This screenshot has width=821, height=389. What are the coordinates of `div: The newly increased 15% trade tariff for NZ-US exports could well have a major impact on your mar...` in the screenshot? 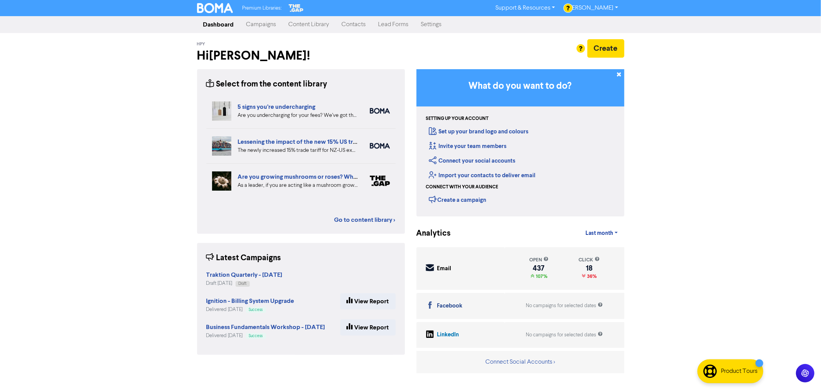 It's located at (298, 150).